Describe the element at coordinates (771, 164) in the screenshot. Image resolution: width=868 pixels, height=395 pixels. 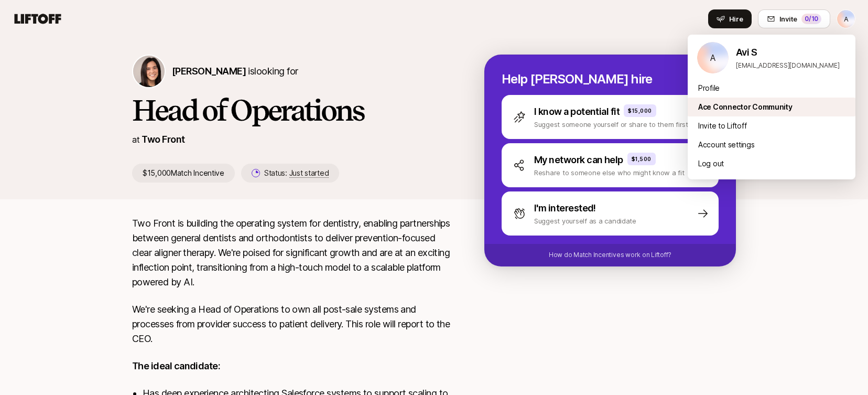
I see `div: Log out` at that location.